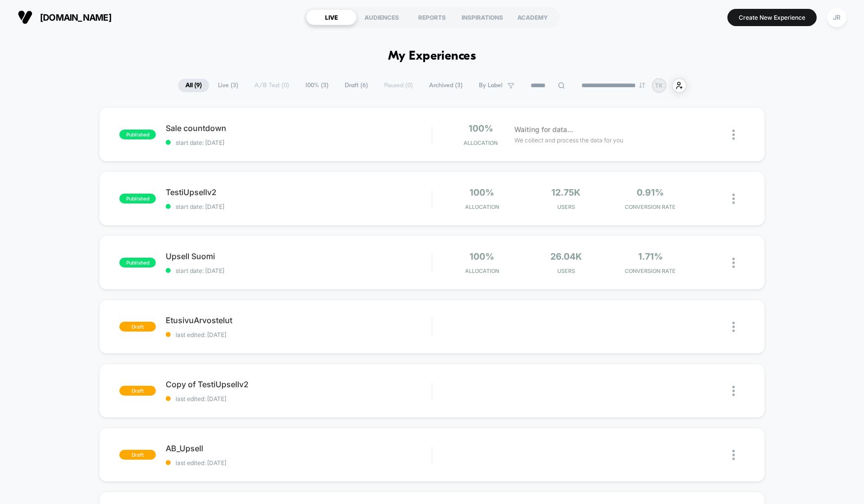 Image resolution: width=864 pixels, height=504 pixels. What do you see at coordinates (659, 85) in the screenshot?
I see `p: TK` at bounding box center [659, 85].